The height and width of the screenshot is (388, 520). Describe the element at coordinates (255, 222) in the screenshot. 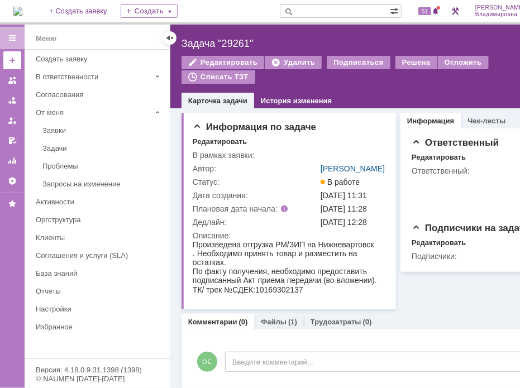

I see `div: Дедлайн:` at that location.